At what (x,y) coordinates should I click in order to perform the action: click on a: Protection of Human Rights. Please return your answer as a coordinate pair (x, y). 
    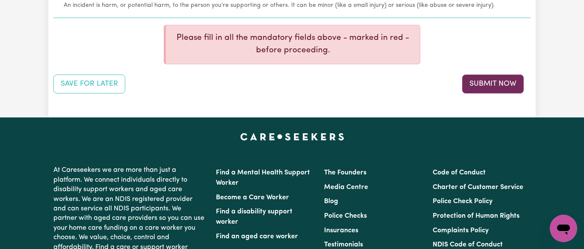
    Looking at the image, I should click on (476, 216).